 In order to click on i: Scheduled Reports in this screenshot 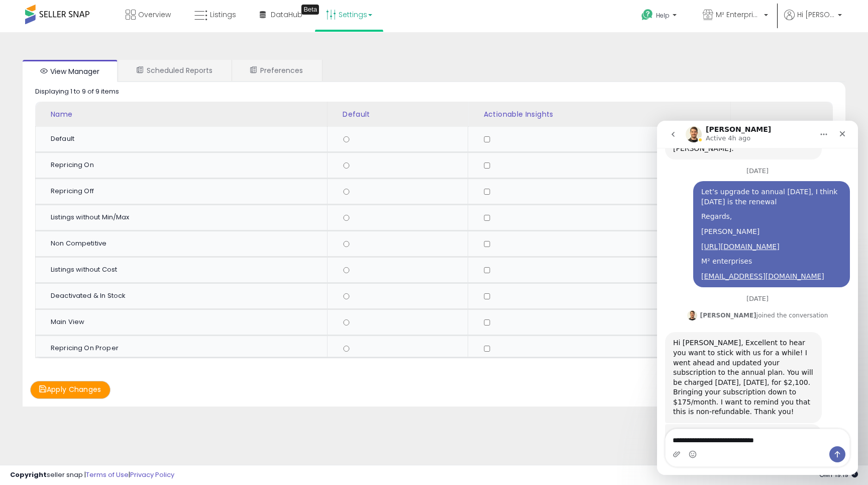, I will do `click(140, 70)`.